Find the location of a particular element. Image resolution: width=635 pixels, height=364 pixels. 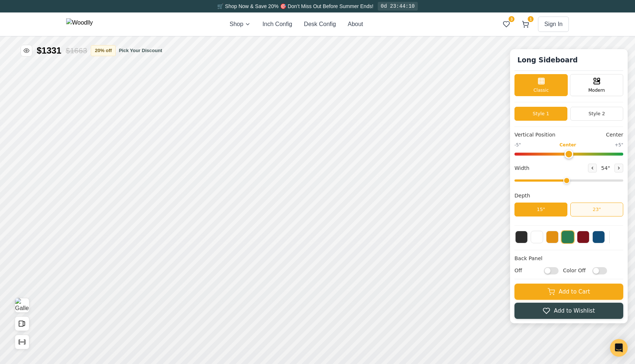

span: Off is located at coordinates (527, 271).